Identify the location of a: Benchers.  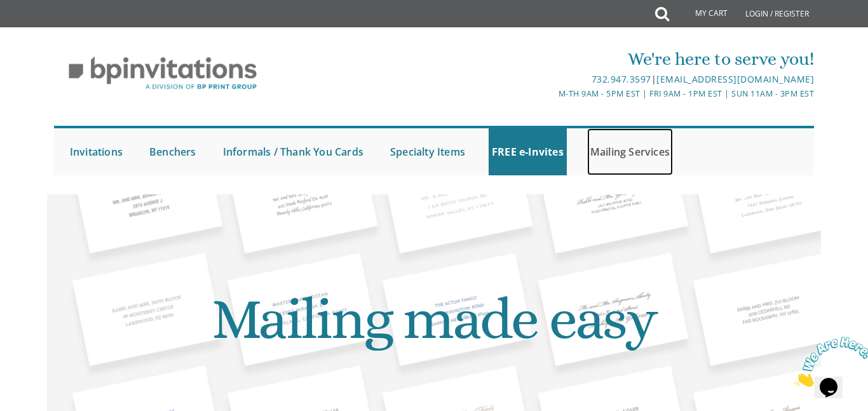
(173, 151).